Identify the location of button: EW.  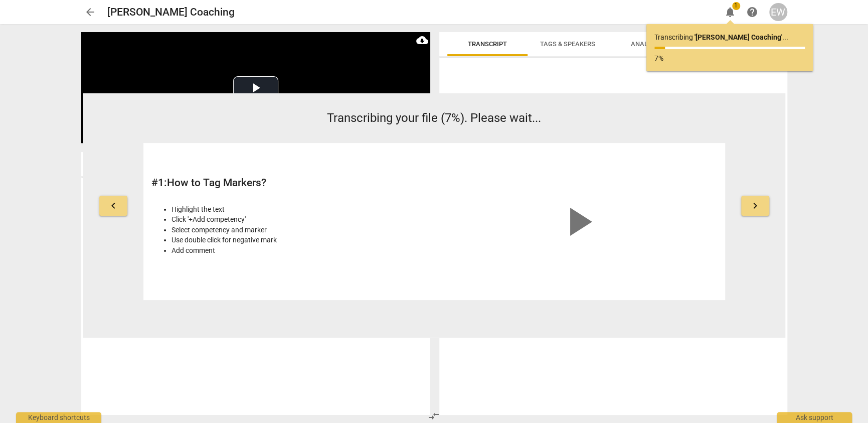
(779, 12).